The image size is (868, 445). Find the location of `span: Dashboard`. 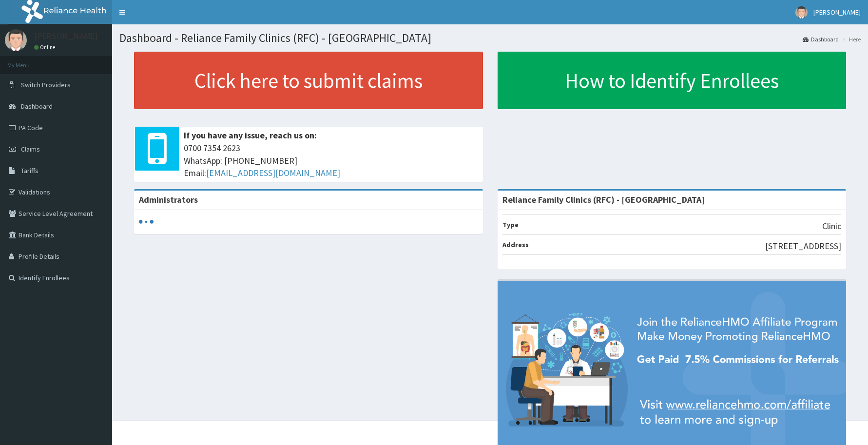

span: Dashboard is located at coordinates (37, 106).